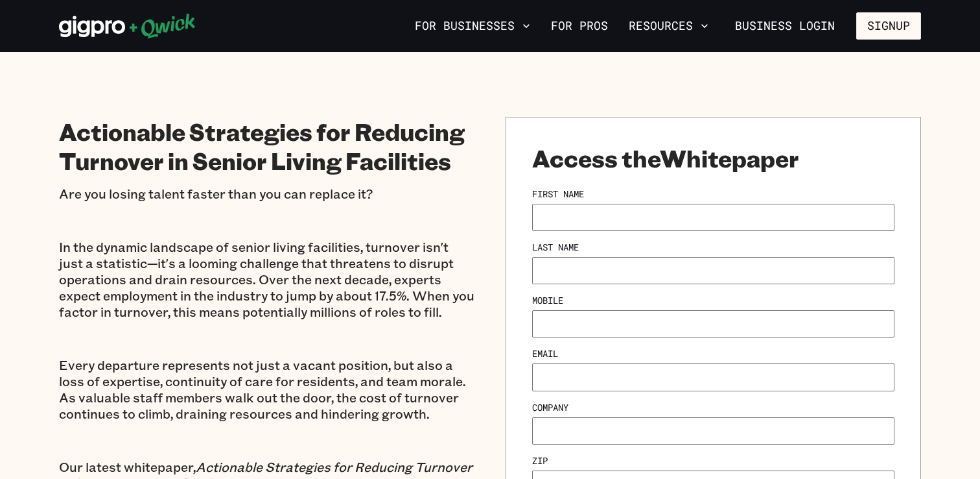  I want to click on button: Resources, so click(669, 26).